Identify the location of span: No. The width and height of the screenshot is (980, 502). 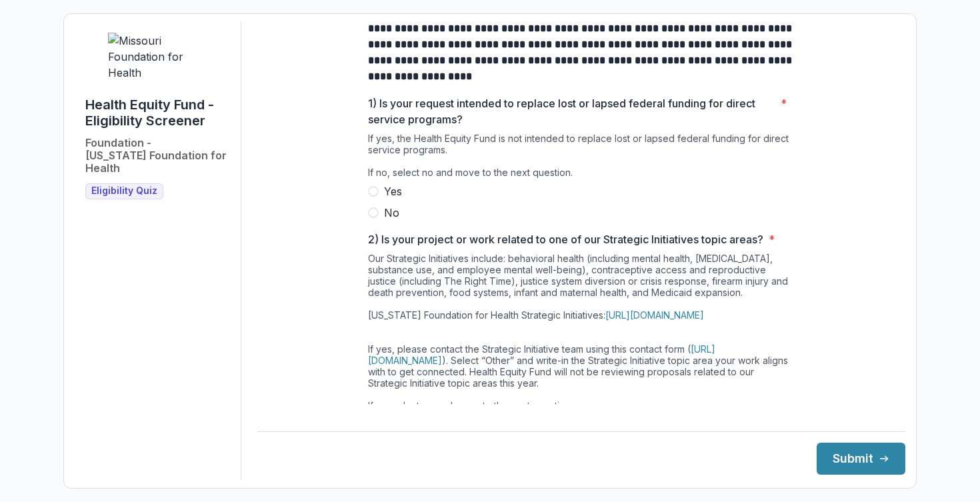
(391, 213).